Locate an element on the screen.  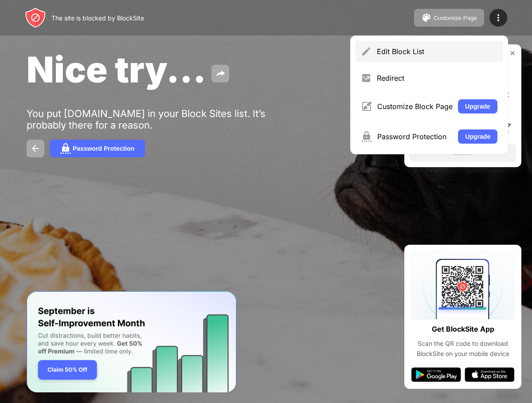
div: Edit Block List is located at coordinates (437, 52).